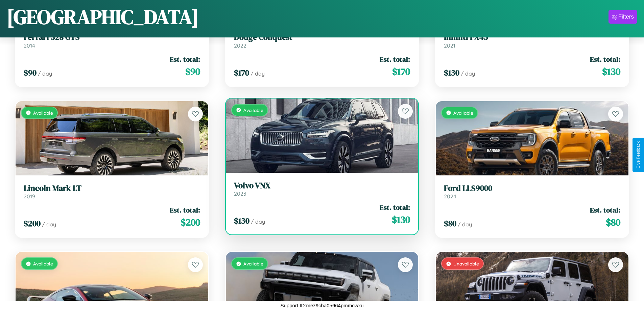  I want to click on h3: Ferrari 328 GTS, so click(112, 37).